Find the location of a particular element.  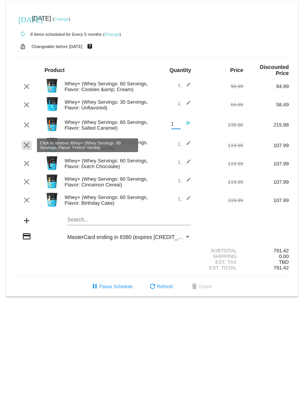

div: Whey+ (Whey Servings: 60 Servings, Flavor: Cinnamon Cereal) is located at coordinates (107, 182).